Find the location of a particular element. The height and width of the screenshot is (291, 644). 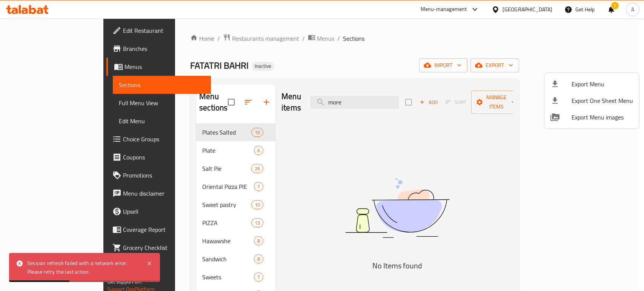

span: Export One Sheet Menu is located at coordinates (603, 101).